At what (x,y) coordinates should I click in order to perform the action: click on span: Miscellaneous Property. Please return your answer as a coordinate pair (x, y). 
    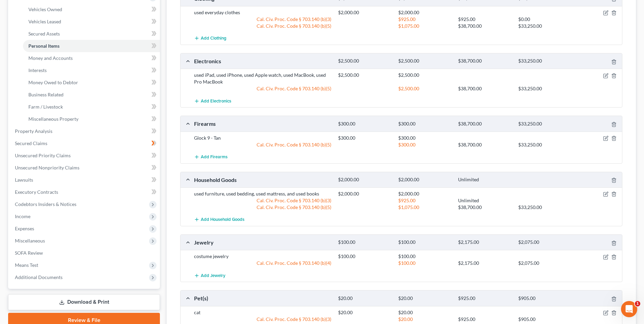
    Looking at the image, I should click on (53, 118).